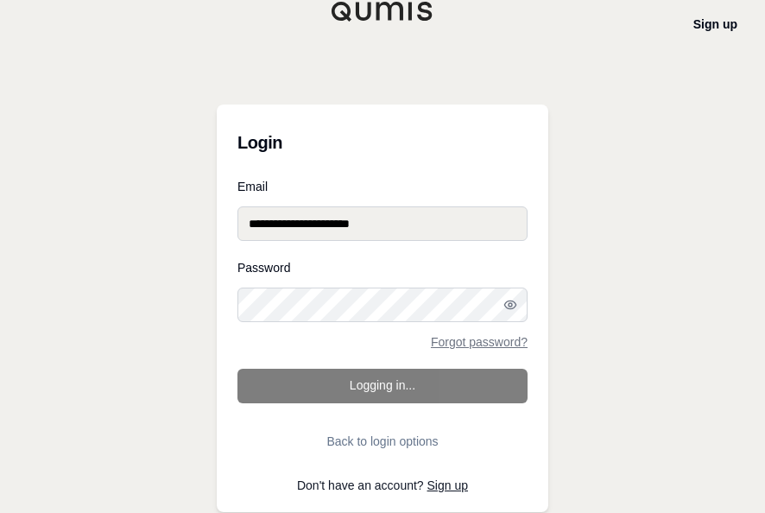 This screenshot has width=765, height=513. Describe the element at coordinates (383, 485) in the screenshot. I see `p: Don't have an account?` at that location.